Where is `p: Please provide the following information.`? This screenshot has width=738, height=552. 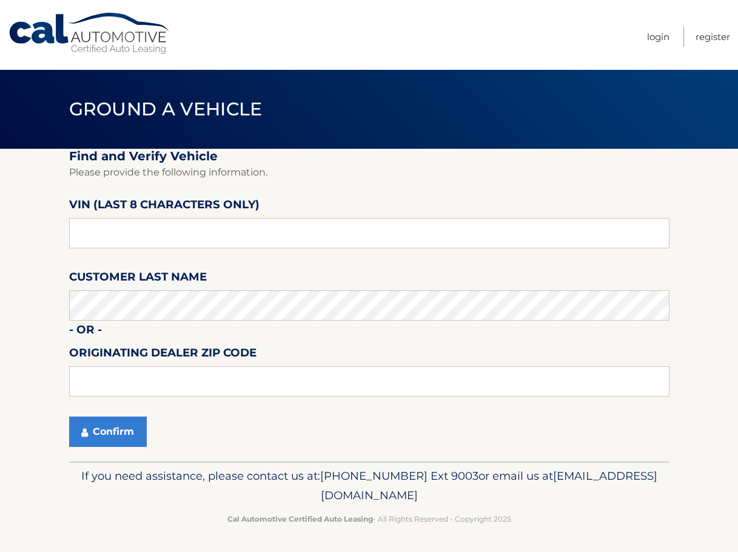 p: Please provide the following information. is located at coordinates (370, 172).